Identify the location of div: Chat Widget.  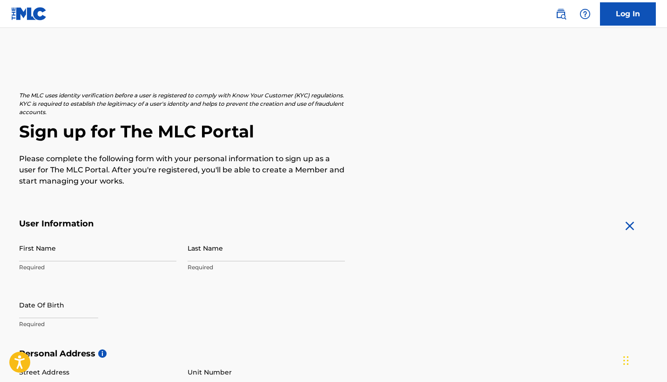
(644, 359).